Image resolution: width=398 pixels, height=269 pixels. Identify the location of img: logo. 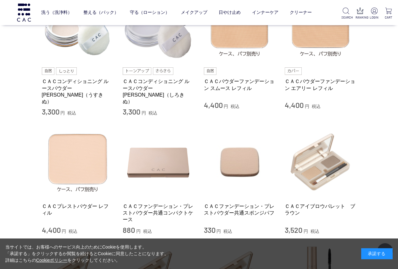
(24, 12).